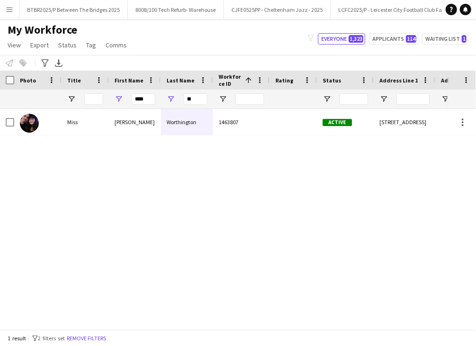 Image resolution: width=476 pixels, height=346 pixels. I want to click on input: First Name Filter Input, so click(144, 99).